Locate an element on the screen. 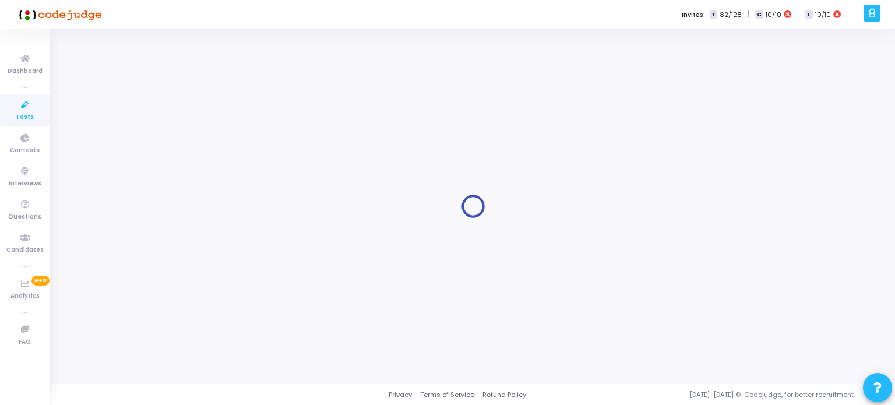 The width and height of the screenshot is (895, 405). span: C is located at coordinates (759, 15).